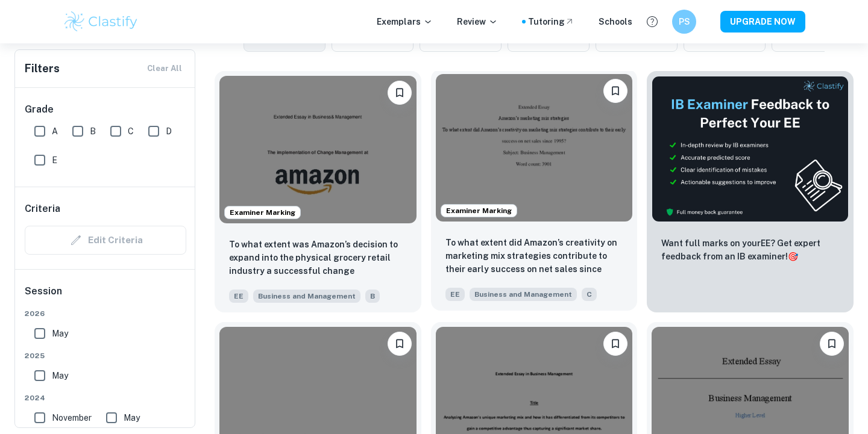 The image size is (868, 434). I want to click on span: 2024, so click(105, 398).